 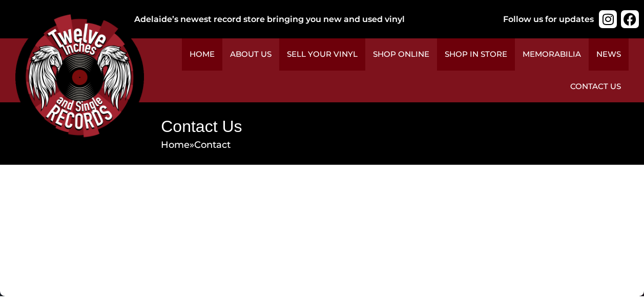 What do you see at coordinates (476, 54) in the screenshot?
I see `a: Shop in Store` at bounding box center [476, 54].